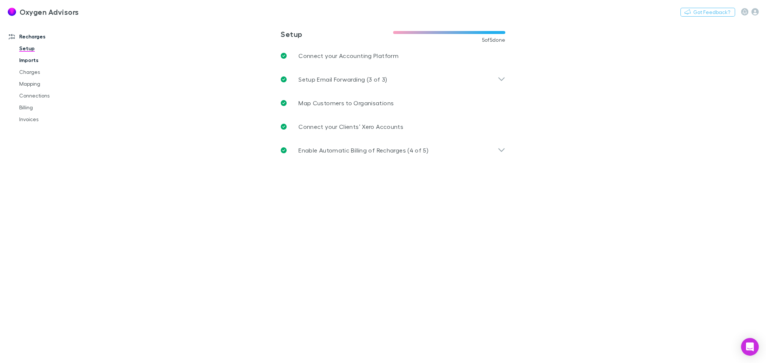  What do you see at coordinates (364, 150) in the screenshot?
I see `p: Enable Automatic Billing of Recharges (4 of 5)` at bounding box center [364, 150].